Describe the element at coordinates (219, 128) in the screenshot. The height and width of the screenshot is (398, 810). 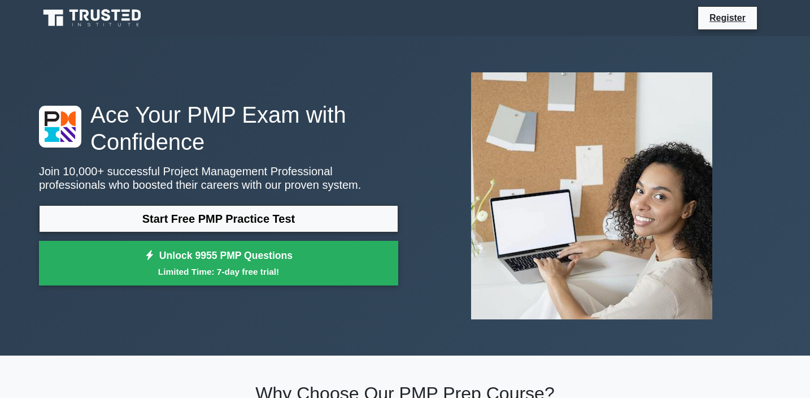
I see `h1: Ace Your PMP Exam with Confidence` at that location.